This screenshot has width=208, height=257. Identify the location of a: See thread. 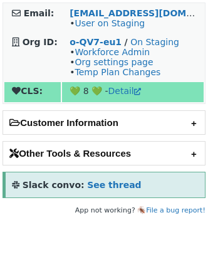
(114, 185).